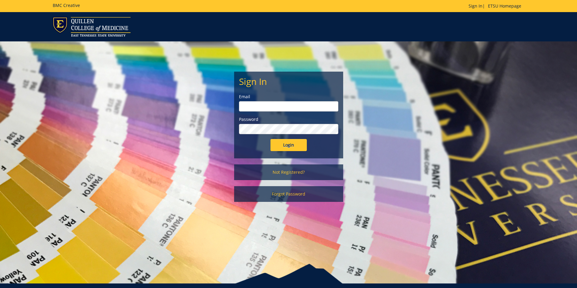  Describe the element at coordinates (288, 97) in the screenshot. I see `label: Email` at that location.